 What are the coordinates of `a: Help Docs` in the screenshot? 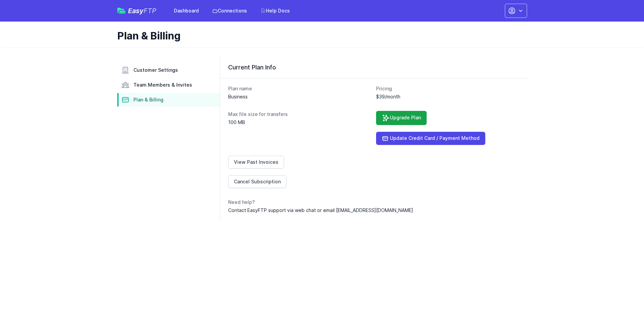 It's located at (275, 11).